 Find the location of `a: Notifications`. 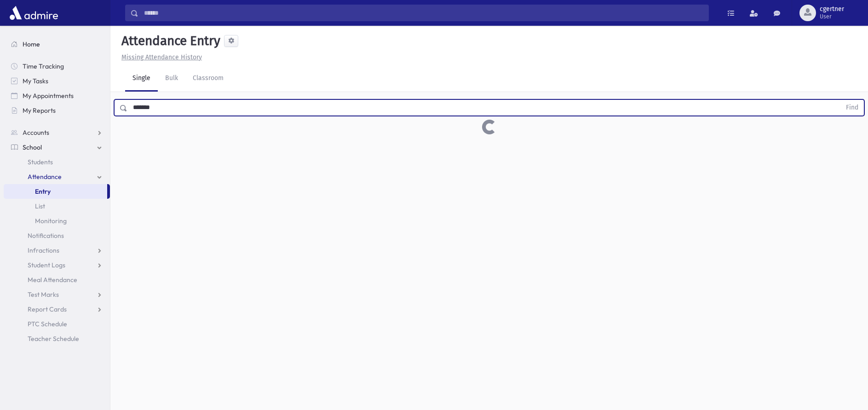

a: Notifications is located at coordinates (57, 235).